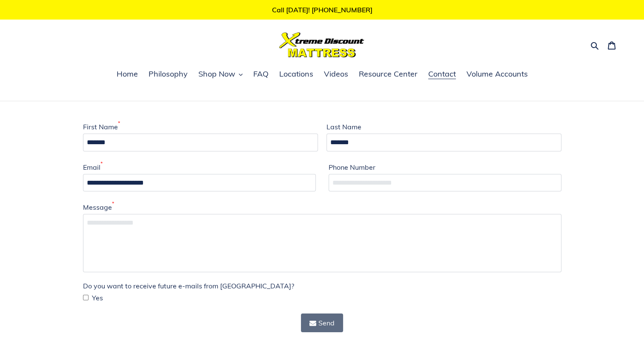  Describe the element at coordinates (296, 74) in the screenshot. I see `a: Locations` at that location.